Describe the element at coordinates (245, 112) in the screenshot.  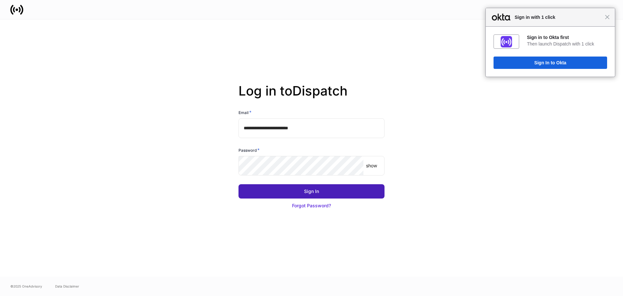
I see `h6: Email` at that location.